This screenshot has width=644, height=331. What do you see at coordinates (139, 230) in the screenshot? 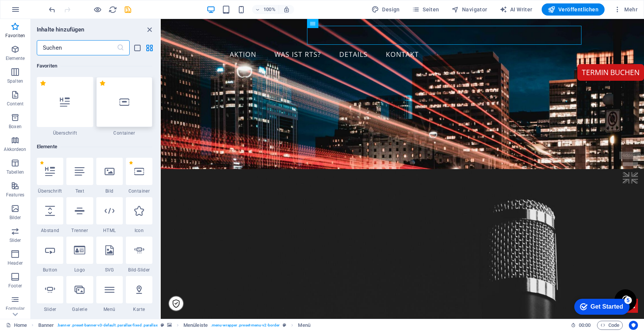
I see `span: Icon` at bounding box center [139, 230].